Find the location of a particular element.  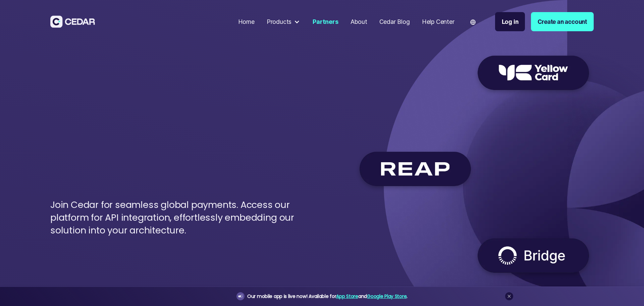

a: Help Center is located at coordinates (438, 21).